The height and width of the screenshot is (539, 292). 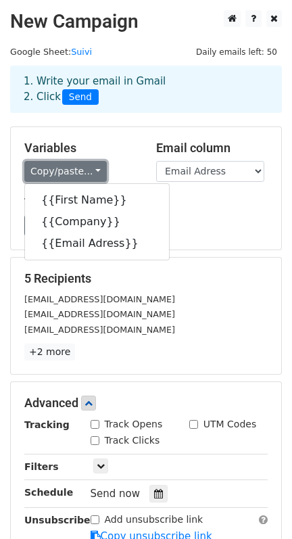 What do you see at coordinates (97, 200) in the screenshot?
I see `a: {{First Name}}` at bounding box center [97, 200].